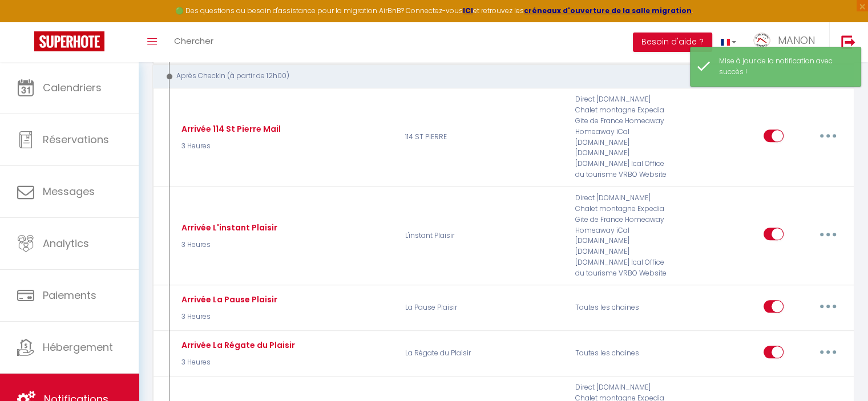  Describe the element at coordinates (849, 42) in the screenshot. I see `img: logout` at that location.